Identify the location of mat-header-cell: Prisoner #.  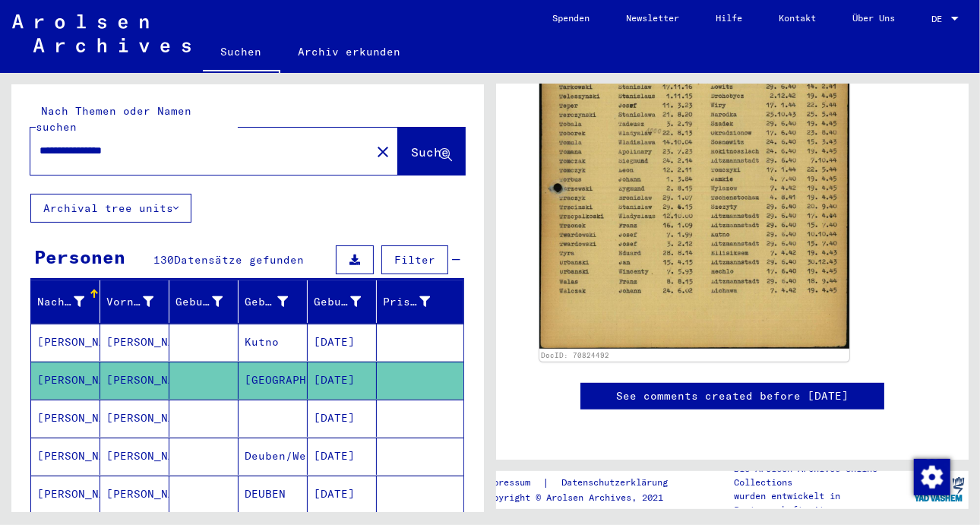
(420, 302).